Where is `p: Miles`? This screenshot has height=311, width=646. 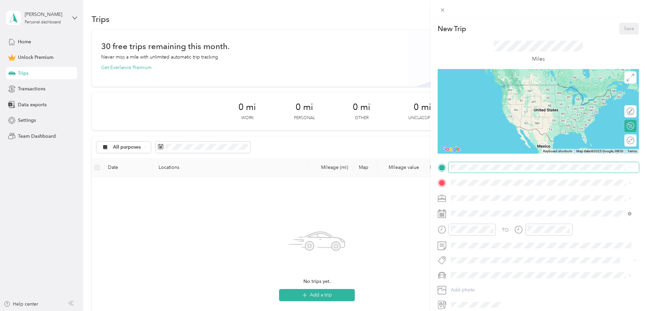 p: Miles is located at coordinates (538, 59).